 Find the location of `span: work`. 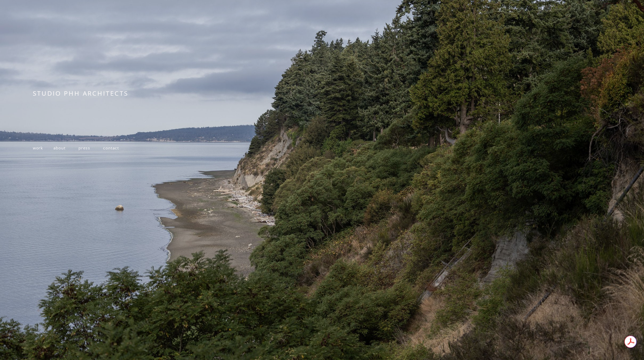

span: work is located at coordinates (38, 148).